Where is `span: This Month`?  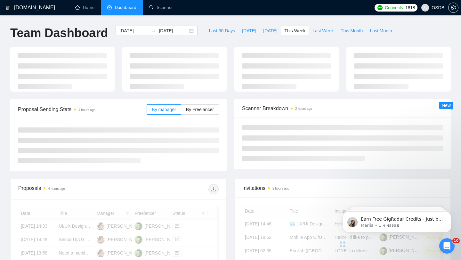 span: This Month is located at coordinates (352, 31).